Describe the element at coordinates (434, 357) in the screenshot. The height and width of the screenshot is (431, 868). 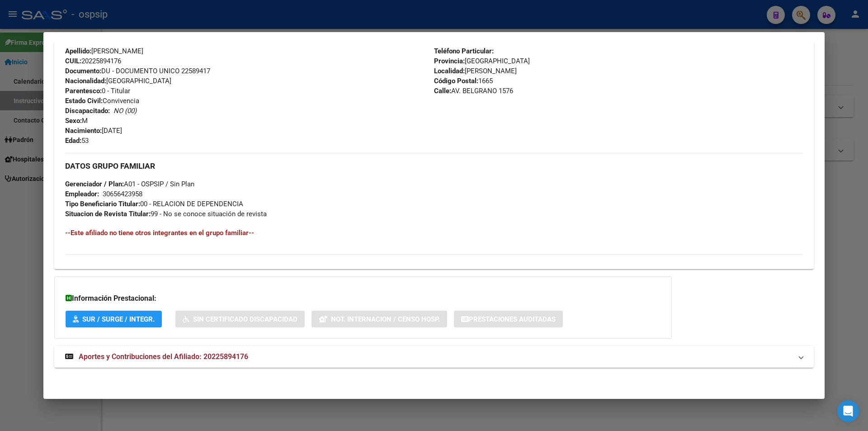
I see `mat-expansion-panel-header: Aportes y Contribuciones del Afiliado: 20225894176` at that location.